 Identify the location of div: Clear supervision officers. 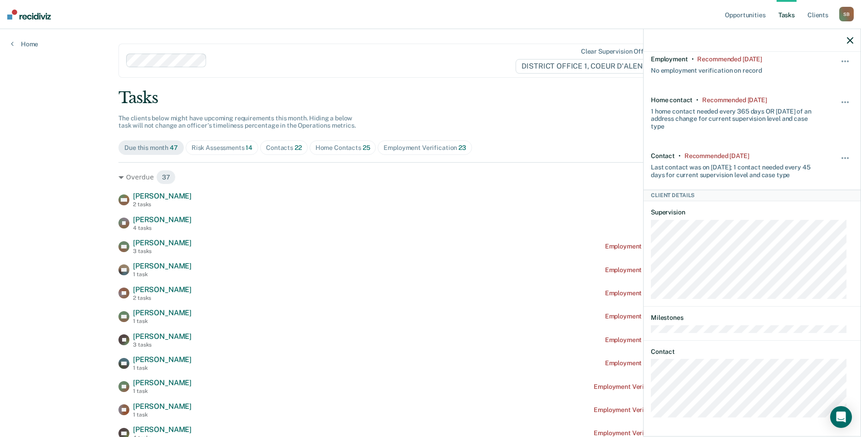
(619, 51).